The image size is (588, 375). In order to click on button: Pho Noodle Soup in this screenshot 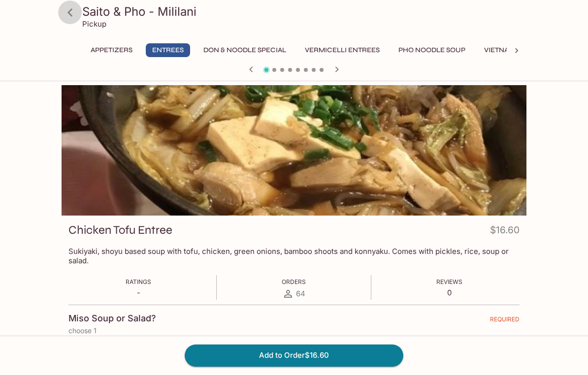, I will do `click(432, 50)`.